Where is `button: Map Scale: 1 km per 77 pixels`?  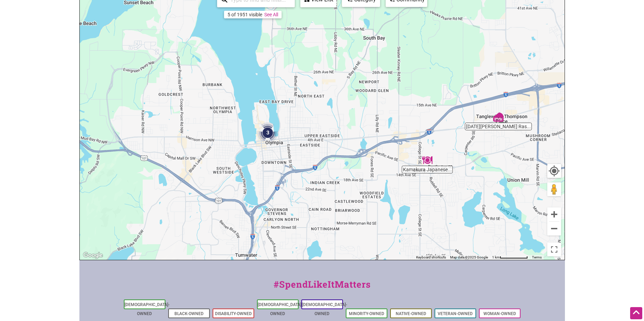
button: Map Scale: 1 km per 77 pixels is located at coordinates (510, 257).